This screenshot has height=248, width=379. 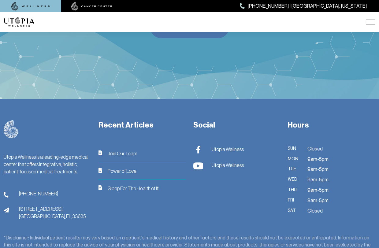 I want to click on div: Utopia Wellness is a leading-edge medical center that offers integrative, holistic, patient-focus..., so click(x=47, y=164).